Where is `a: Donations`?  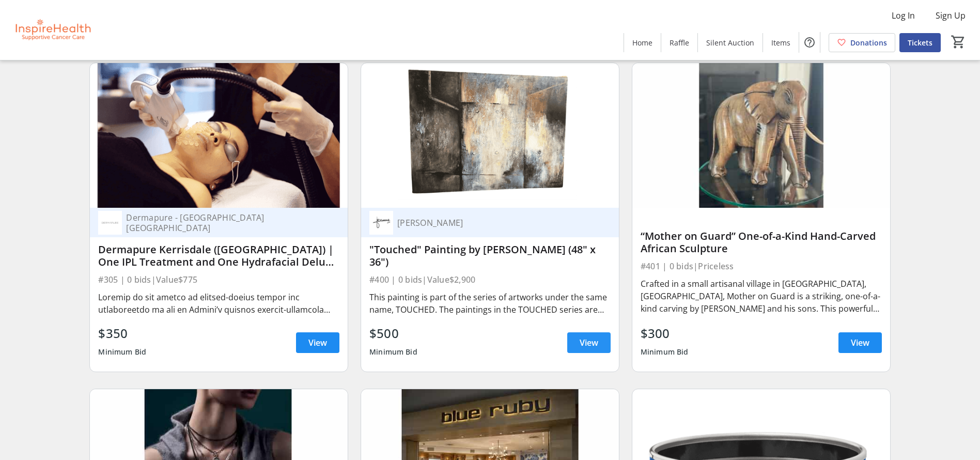 a: Donations is located at coordinates (862, 42).